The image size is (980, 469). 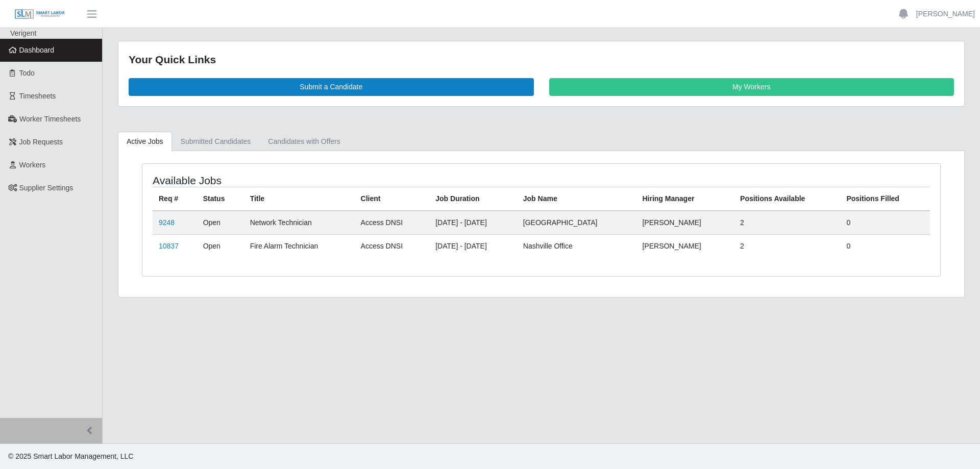 What do you see at coordinates (71, 457) in the screenshot?
I see `span: © 2025 Smart Labor Management, LLC` at bounding box center [71, 457].